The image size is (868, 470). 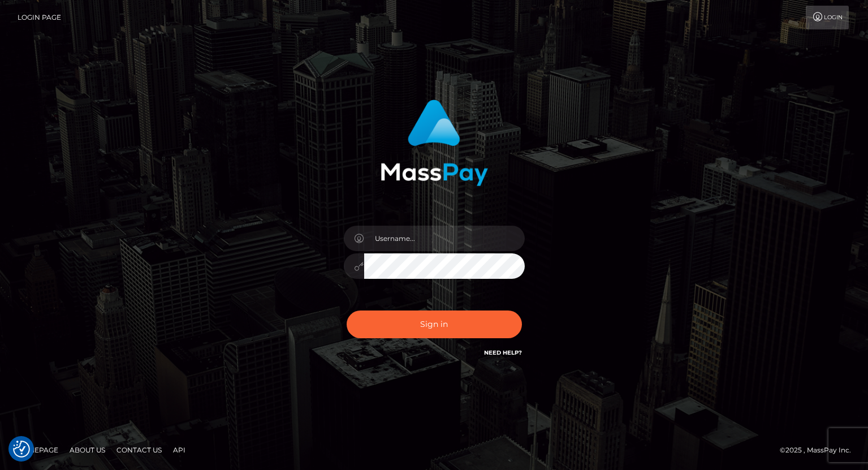 What do you see at coordinates (87, 450) in the screenshot?
I see `a: About Us` at bounding box center [87, 450].